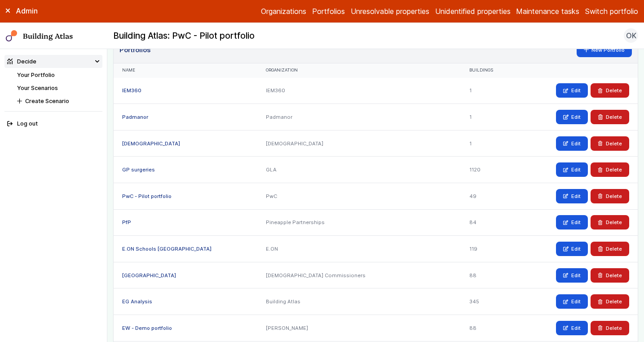  I want to click on div: Pineapple Partnerships, so click(359, 222).